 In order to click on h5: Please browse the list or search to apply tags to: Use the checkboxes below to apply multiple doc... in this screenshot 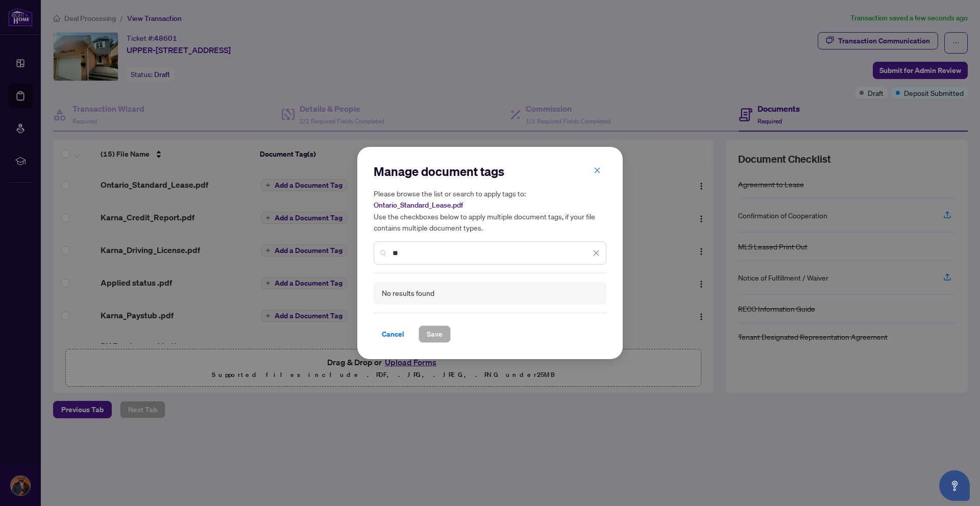, I will do `click(490, 211)`.